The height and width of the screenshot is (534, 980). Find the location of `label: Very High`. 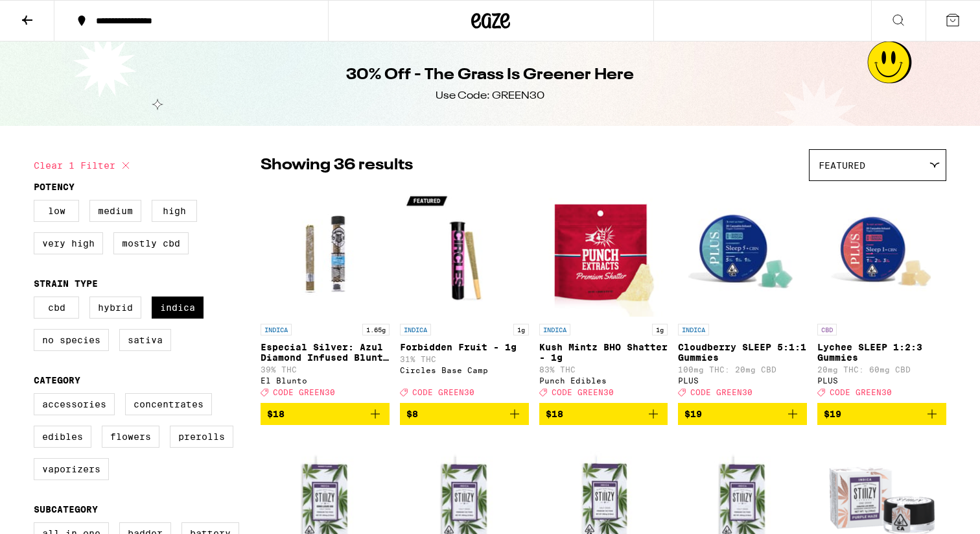

label: Very High is located at coordinates (68, 244).